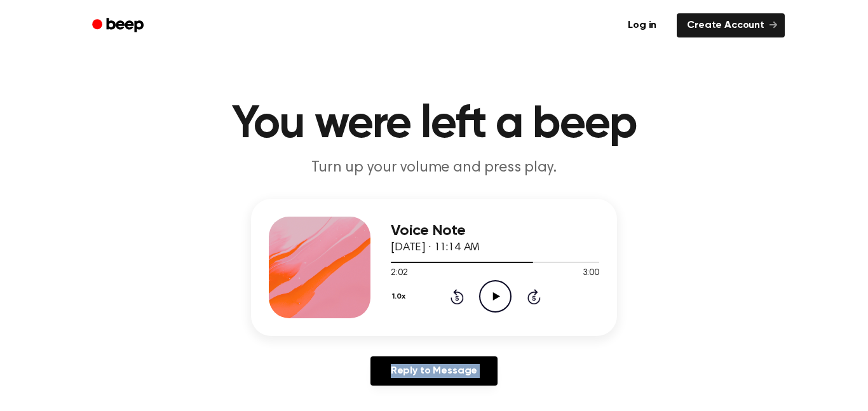 The height and width of the screenshot is (411, 868). I want to click on button: 1.0x, so click(400, 297).